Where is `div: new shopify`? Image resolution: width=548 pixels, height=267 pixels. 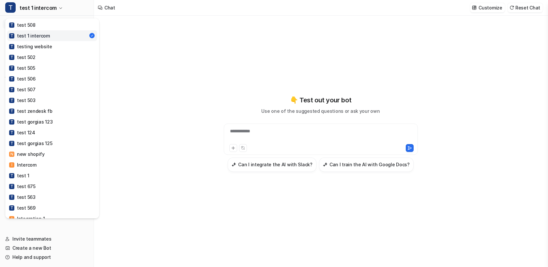
div: new shopify is located at coordinates (27, 154).